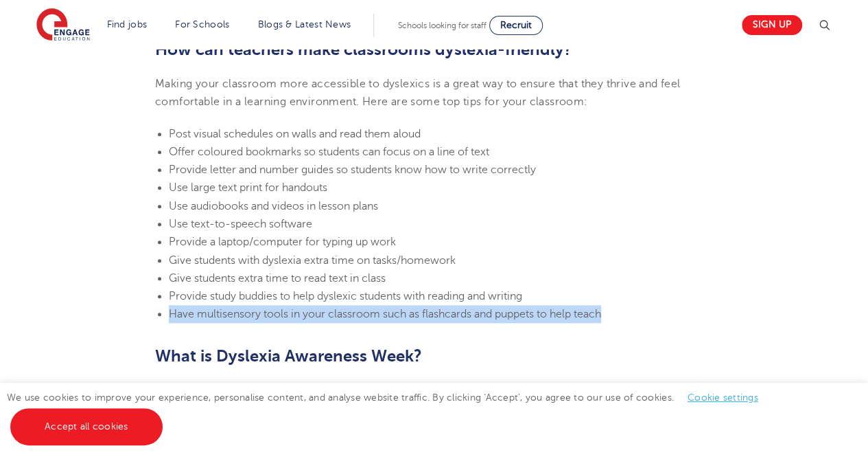 The image size is (868, 457). Describe the element at coordinates (385, 314) in the screenshot. I see `span: Have multisensory tools in your classroom such as flashcards and puppets to help teach` at that location.